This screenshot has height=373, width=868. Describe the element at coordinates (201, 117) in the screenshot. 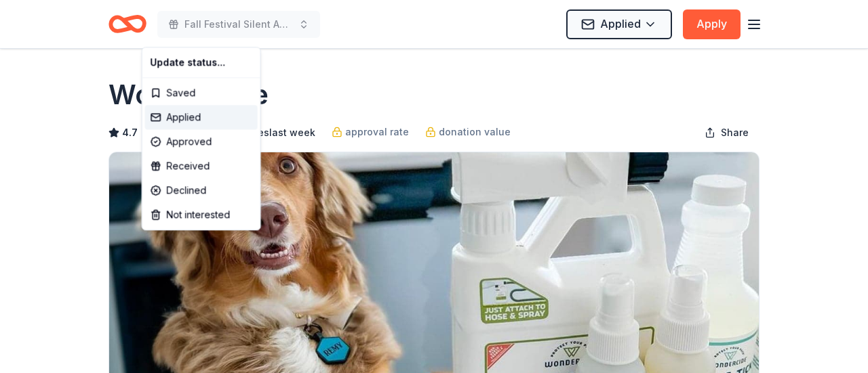

I see `div: Applied` at that location.